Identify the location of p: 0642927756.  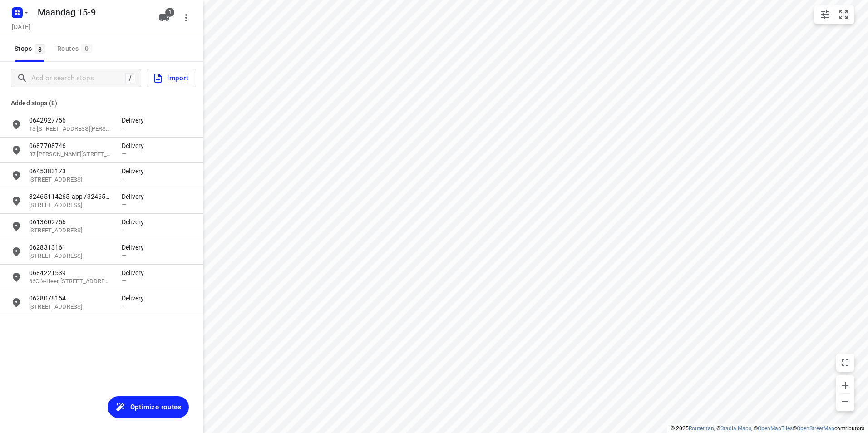
(71, 120).